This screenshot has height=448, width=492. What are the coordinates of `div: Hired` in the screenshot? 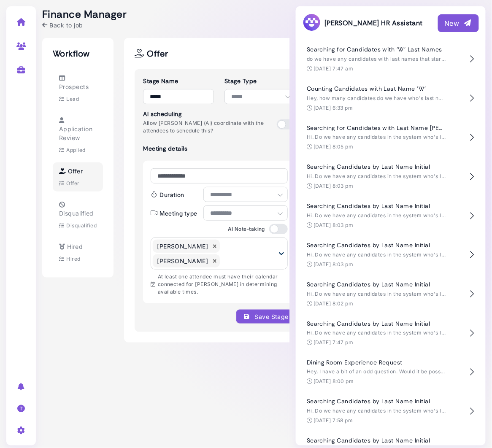 It's located at (73, 259).